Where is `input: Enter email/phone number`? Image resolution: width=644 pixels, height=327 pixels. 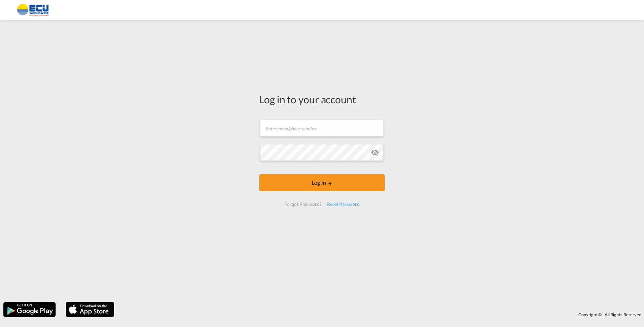
input: Enter email/phone number is located at coordinates (321, 128).